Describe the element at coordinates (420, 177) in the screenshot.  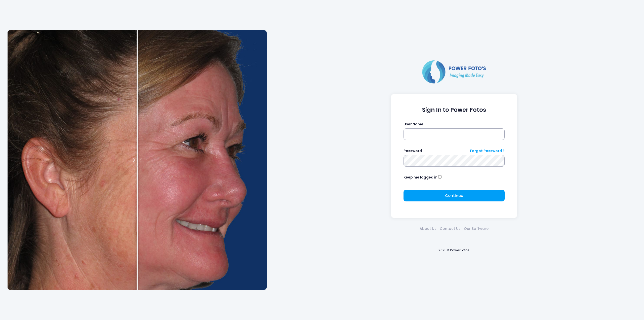
I see `label: Keep me logged in` at that location.